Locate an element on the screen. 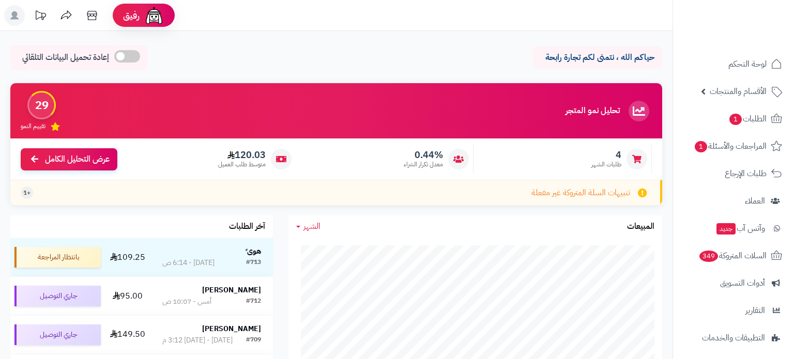 The image size is (794, 359). span: 4 is located at coordinates (606, 155).